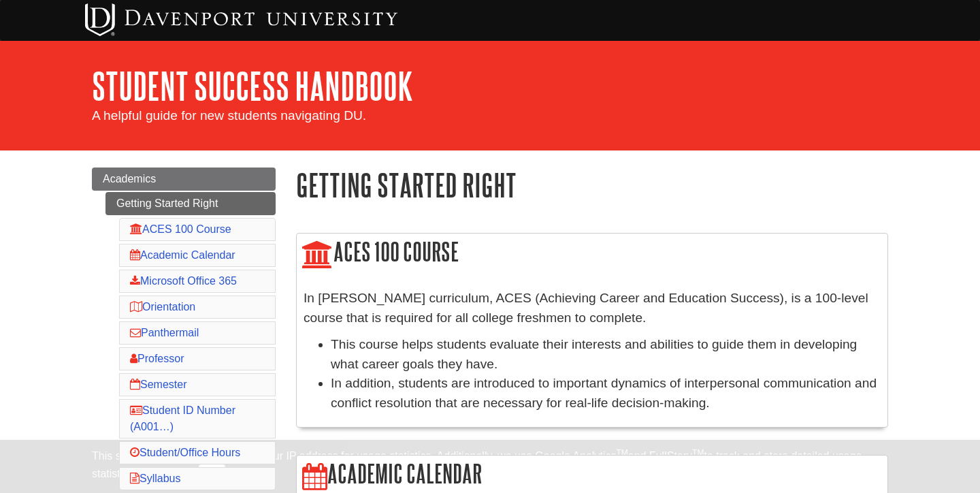  I want to click on a: Semester, so click(158, 384).